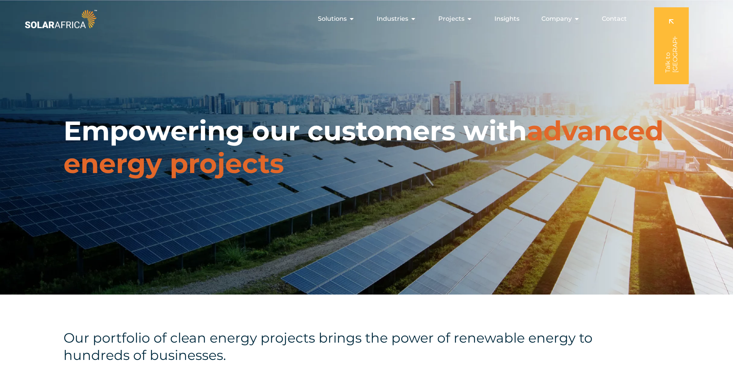  I want to click on h1: Empowering our customers with, so click(366, 147).